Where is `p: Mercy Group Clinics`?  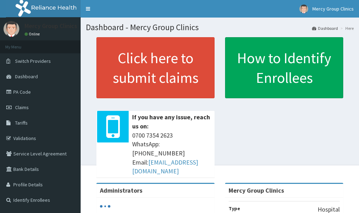 p: Mercy Group Clinics is located at coordinates (51, 26).